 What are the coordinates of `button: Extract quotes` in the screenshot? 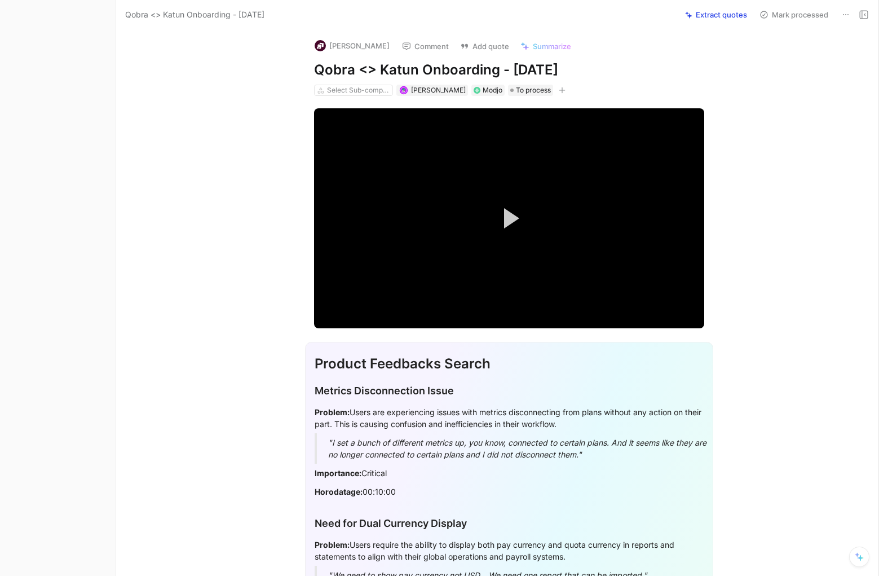 It's located at (716, 15).